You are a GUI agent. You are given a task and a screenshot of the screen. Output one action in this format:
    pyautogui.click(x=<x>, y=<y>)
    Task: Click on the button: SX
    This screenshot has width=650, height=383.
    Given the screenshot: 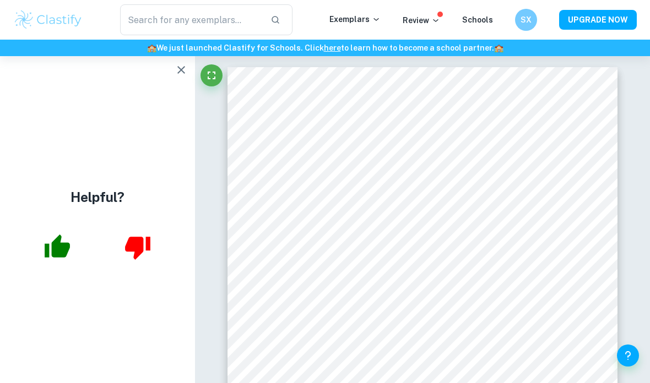 What is the action you would take?
    pyautogui.click(x=526, y=20)
    